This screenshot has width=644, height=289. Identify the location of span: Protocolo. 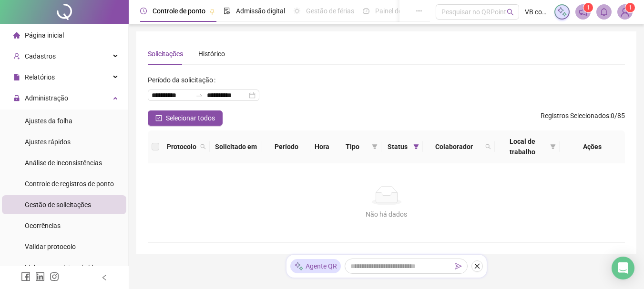
(182, 147).